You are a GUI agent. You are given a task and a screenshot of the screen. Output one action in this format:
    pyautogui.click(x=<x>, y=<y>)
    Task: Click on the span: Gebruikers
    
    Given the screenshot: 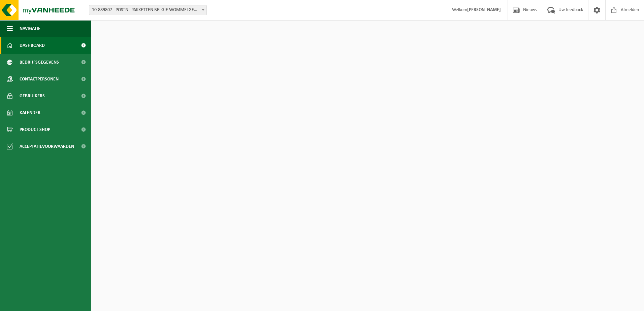 What is the action you would take?
    pyautogui.click(x=32, y=96)
    